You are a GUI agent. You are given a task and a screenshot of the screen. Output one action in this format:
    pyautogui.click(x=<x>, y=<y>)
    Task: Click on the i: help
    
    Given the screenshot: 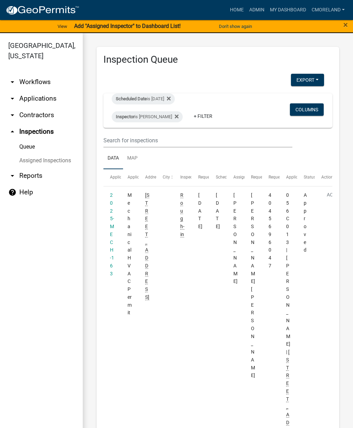 What is the action you would take?
    pyautogui.click(x=12, y=192)
    